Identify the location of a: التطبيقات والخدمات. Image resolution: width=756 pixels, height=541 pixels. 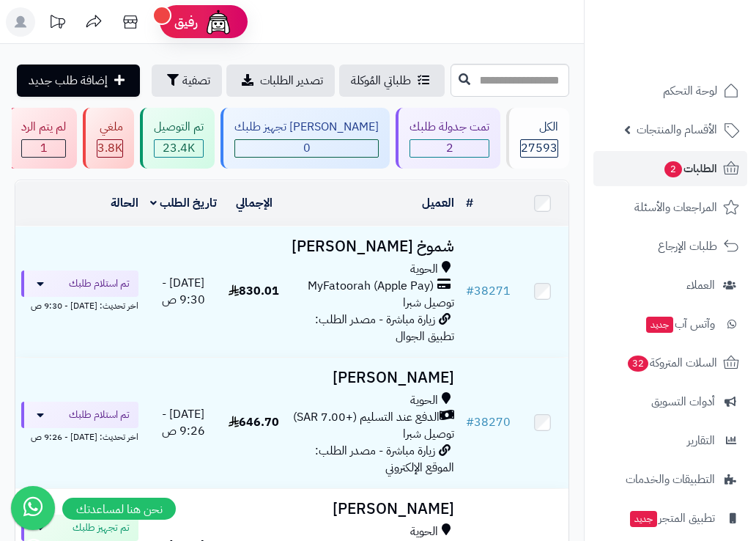
(671, 480).